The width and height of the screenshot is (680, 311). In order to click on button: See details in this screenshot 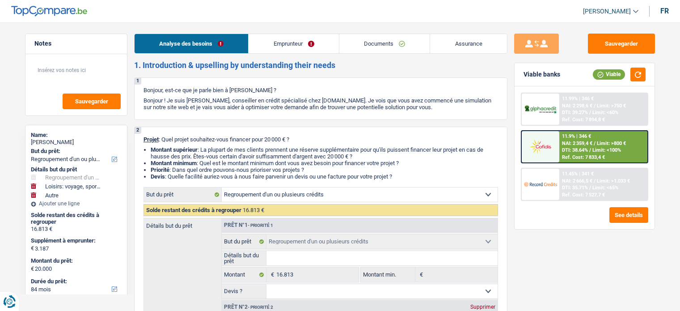, I will do `click(629, 215)`.